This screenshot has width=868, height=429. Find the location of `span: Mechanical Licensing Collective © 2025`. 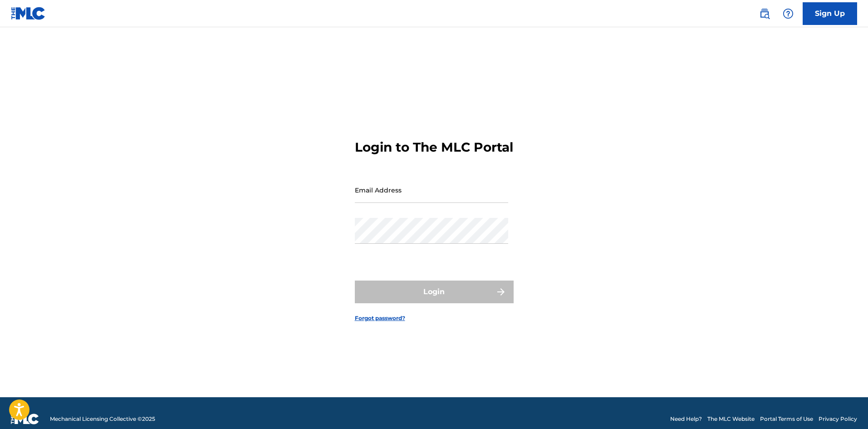

span: Mechanical Licensing Collective © 2025 is located at coordinates (103, 419).